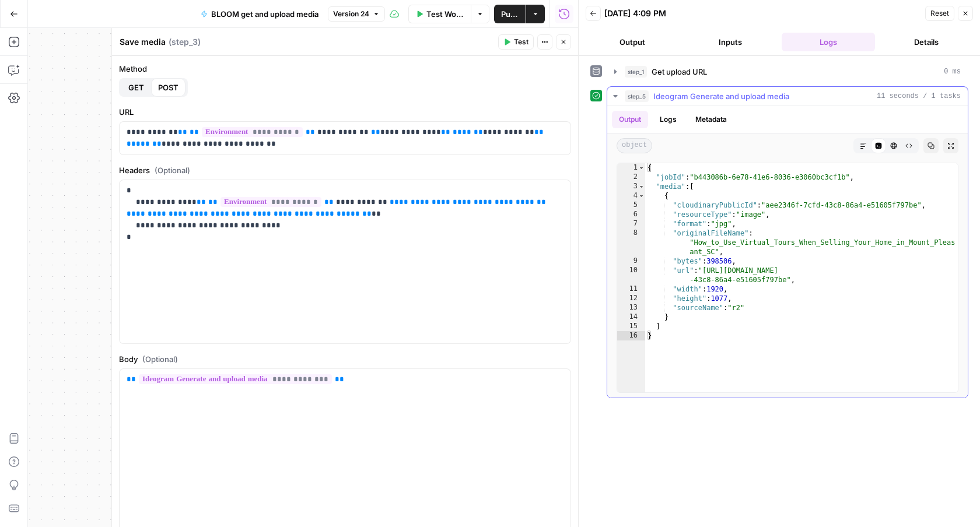 Image resolution: width=980 pixels, height=527 pixels. What do you see at coordinates (440, 14) in the screenshot?
I see `button: Test Workflow` at bounding box center [440, 14].